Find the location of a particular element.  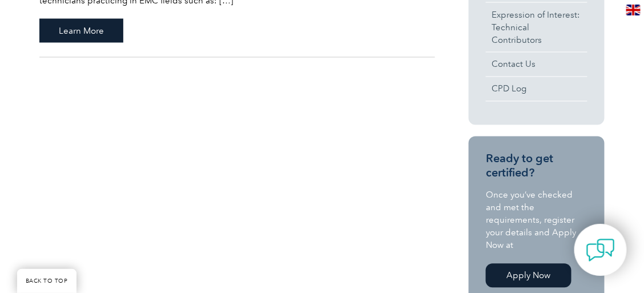

h3: Ready to get certified? is located at coordinates (537, 166).